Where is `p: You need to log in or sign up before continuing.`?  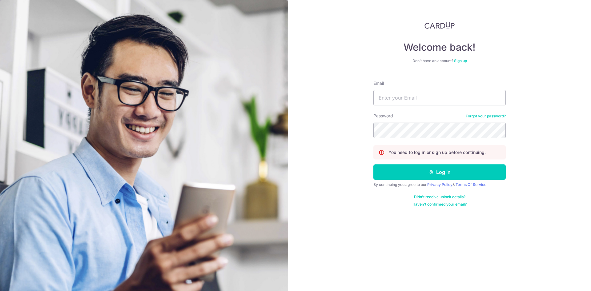 p: You need to log in or sign up before continuing. is located at coordinates (437, 153).